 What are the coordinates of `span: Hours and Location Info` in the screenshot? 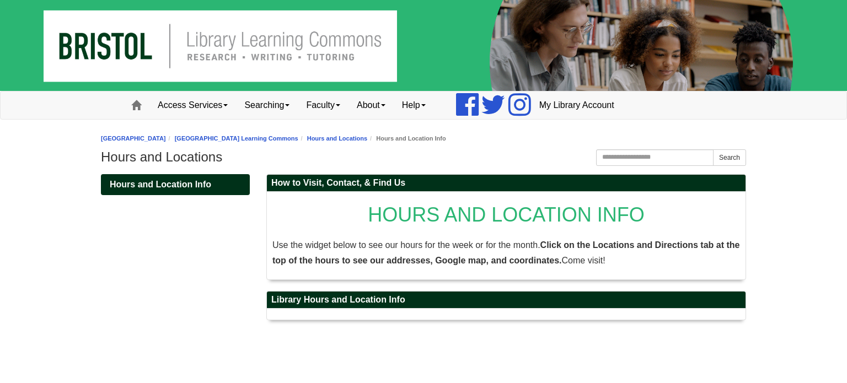 It's located at (160, 184).